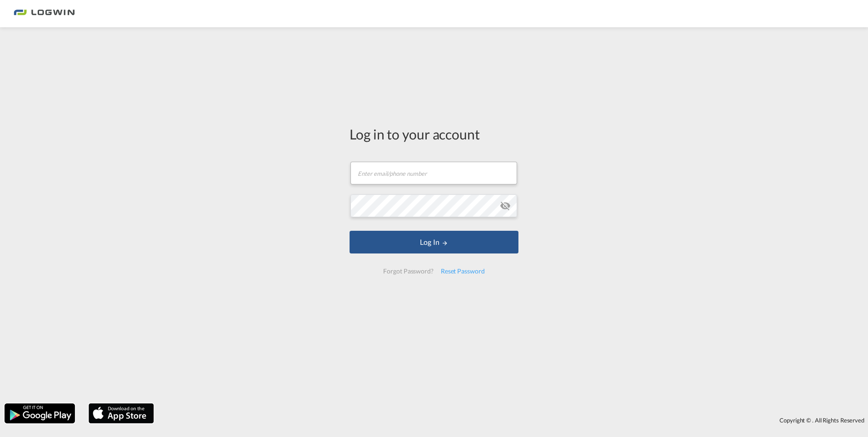  Describe the element at coordinates (408, 271) in the screenshot. I see `div: Forgot Password?` at that location.